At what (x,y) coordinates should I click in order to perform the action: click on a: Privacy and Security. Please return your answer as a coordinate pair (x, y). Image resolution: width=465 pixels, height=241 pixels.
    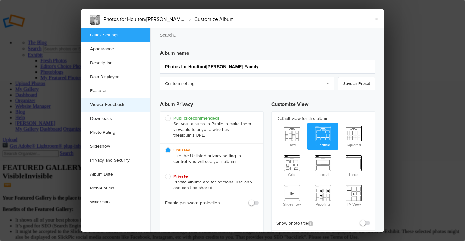
    Looking at the image, I should click on (115, 160).